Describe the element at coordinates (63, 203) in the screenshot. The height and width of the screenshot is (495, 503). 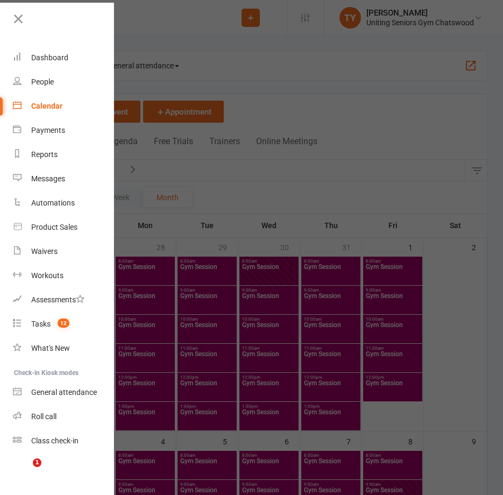
I see `a: Automations` at that location.